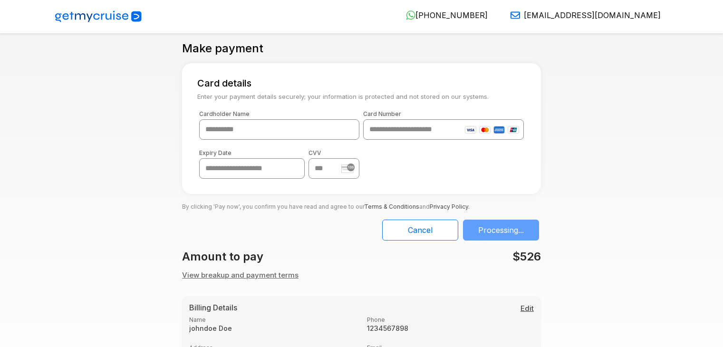 The image size is (723, 347). Describe the element at coordinates (492, 130) in the screenshot. I see `img: card-icons` at that location.